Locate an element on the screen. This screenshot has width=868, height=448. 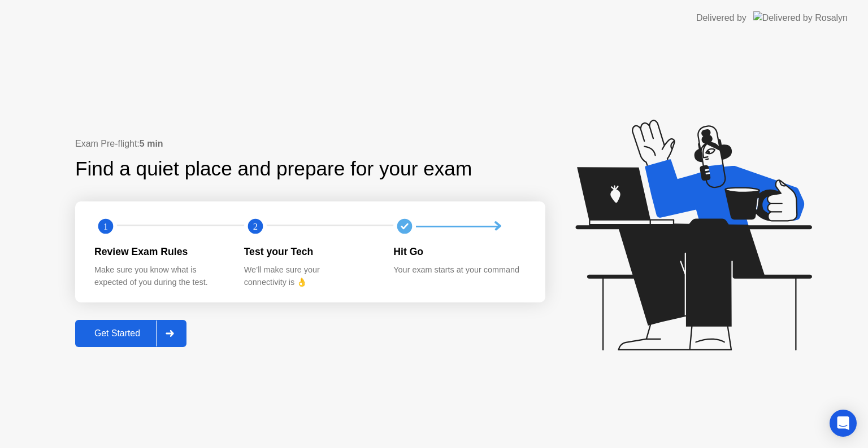
button: Get Started is located at coordinates (130, 334).